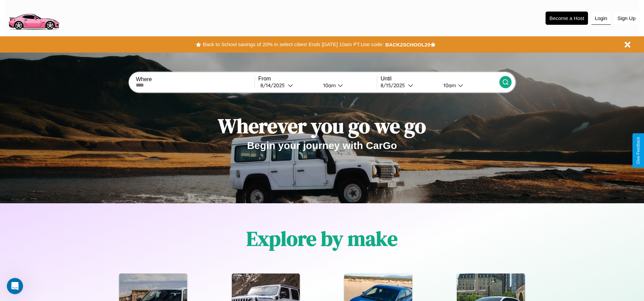 The image size is (644, 301). Describe the element at coordinates (394, 85) in the screenshot. I see `div: 8 / 15 / 2025` at that location.